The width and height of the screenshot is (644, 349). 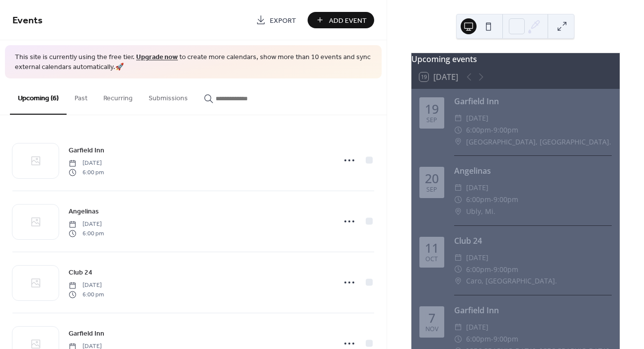 What do you see at coordinates (282, 21) in the screenshot?
I see `span: Export` at bounding box center [282, 21].